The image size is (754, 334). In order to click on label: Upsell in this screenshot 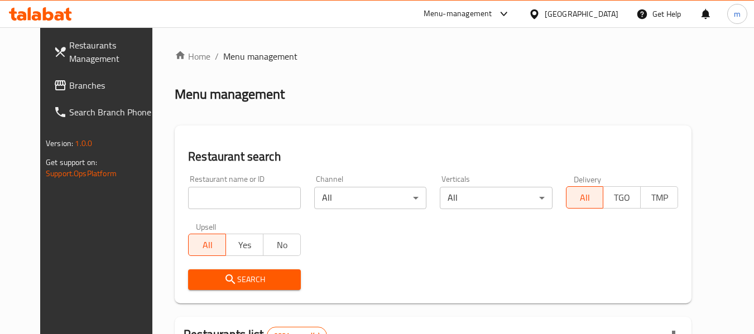, I will do `click(206, 227)`.